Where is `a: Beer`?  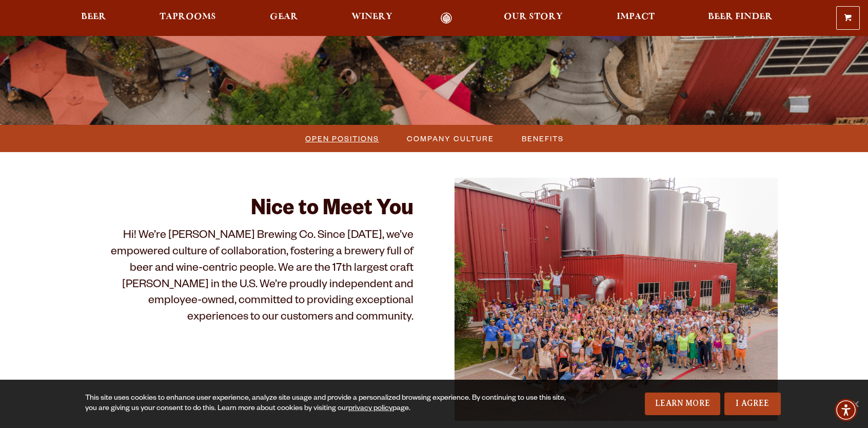 a: Beer is located at coordinates (94, 18).